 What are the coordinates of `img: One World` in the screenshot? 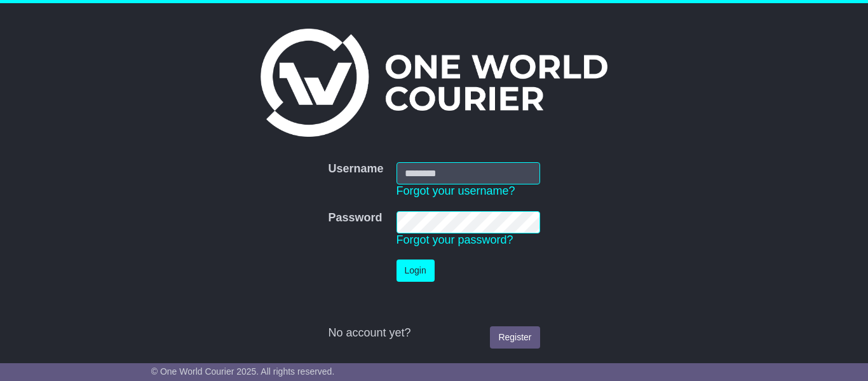 It's located at (434, 83).